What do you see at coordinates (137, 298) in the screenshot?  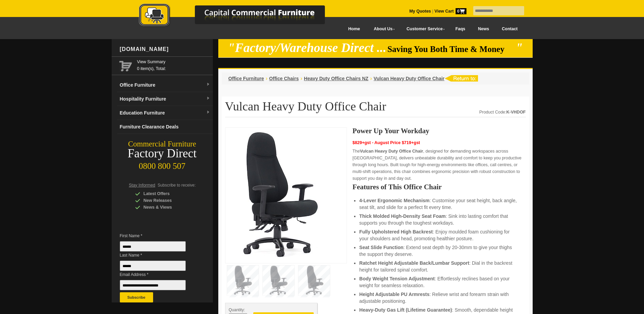 I see `button: Subscribe` at bounding box center [137, 298].